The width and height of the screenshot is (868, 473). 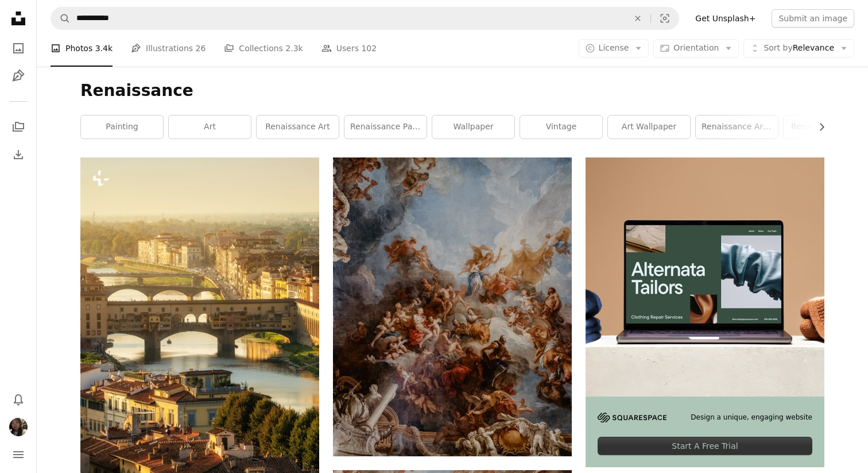 I want to click on button: Submit an image, so click(x=813, y=19).